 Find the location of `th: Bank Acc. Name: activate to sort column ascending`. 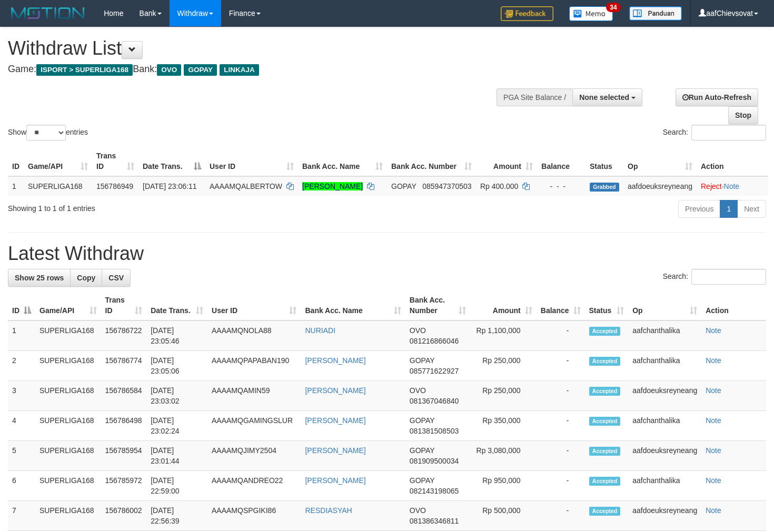

th: Bank Acc. Name: activate to sort column ascending is located at coordinates (353, 305).